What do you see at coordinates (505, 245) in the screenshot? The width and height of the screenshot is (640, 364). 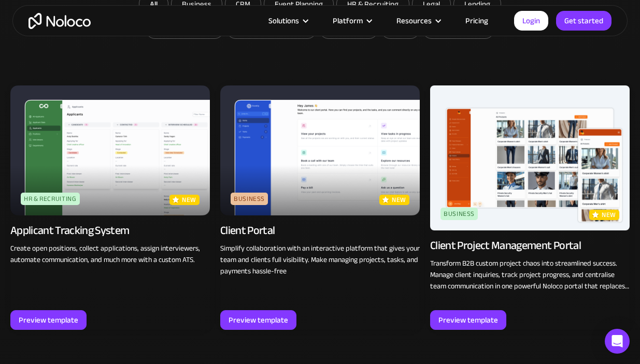 I see `div: Client Project Management Portal` at bounding box center [505, 245].